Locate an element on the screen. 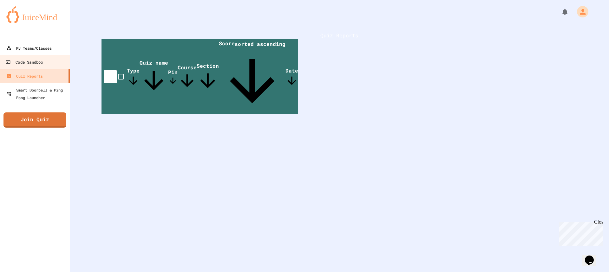 Image resolution: width=609 pixels, height=272 pixels. div: My Teams/Classes is located at coordinates (29, 48).